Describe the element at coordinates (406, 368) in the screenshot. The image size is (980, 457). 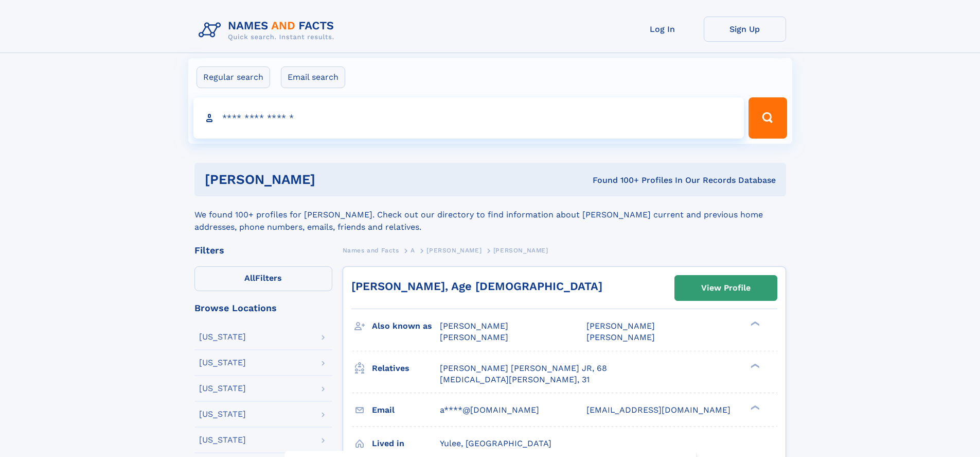
I see `h3: Relatives` at that location.